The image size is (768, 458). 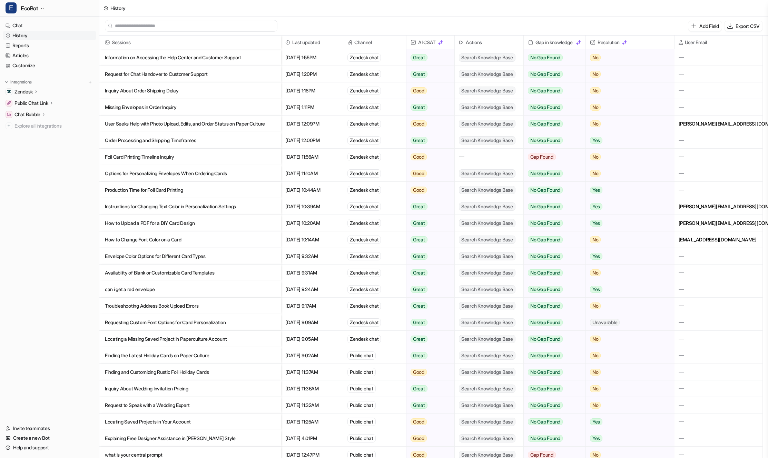 I want to click on h2: User Email, so click(x=696, y=42).